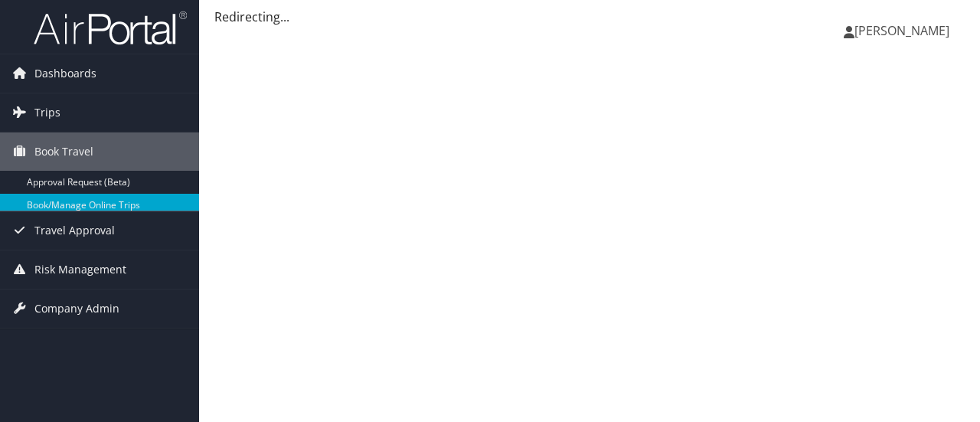  Describe the element at coordinates (65, 73) in the screenshot. I see `span: Dashboards` at that location.